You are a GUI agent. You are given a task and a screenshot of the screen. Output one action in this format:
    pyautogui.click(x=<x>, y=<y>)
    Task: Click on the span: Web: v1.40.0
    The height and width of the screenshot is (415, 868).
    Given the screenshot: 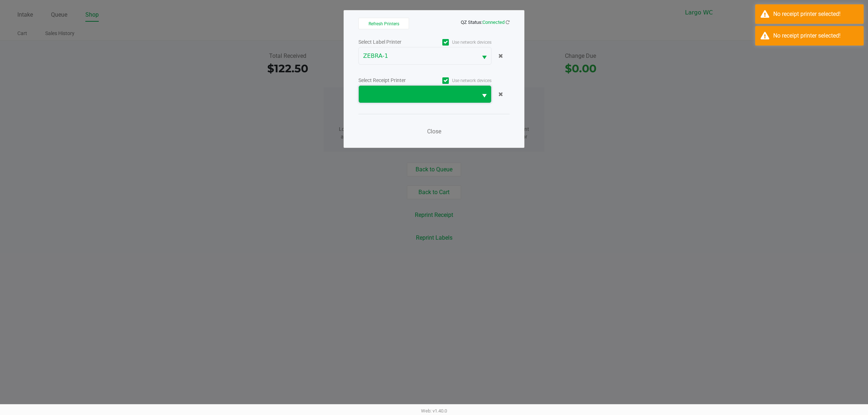 What is the action you would take?
    pyautogui.click(x=434, y=411)
    